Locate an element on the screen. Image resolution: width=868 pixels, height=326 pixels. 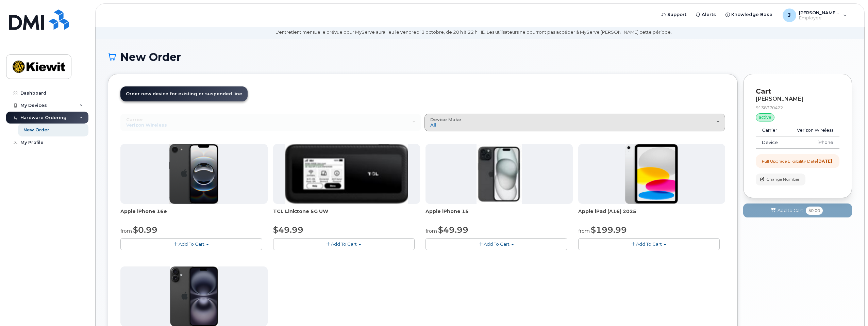
span: Support is located at coordinates (677, 15).